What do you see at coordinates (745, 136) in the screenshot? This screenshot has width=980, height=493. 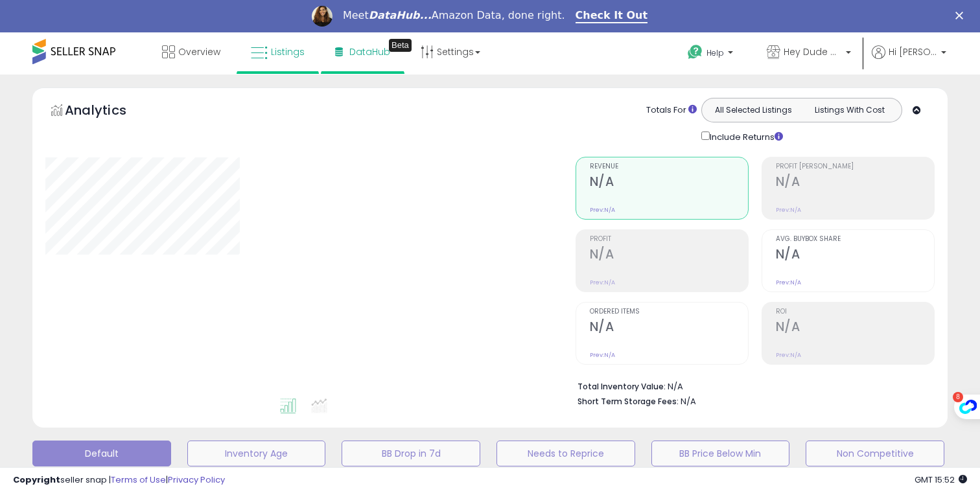 I see `div: Include Returns` at bounding box center [745, 136].